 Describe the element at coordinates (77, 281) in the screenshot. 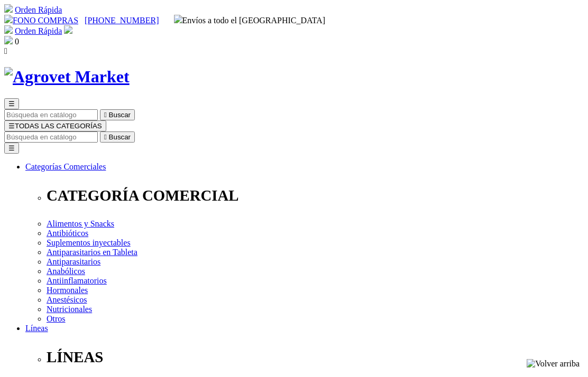

I see `span: Antiinflamatorios` at that location.